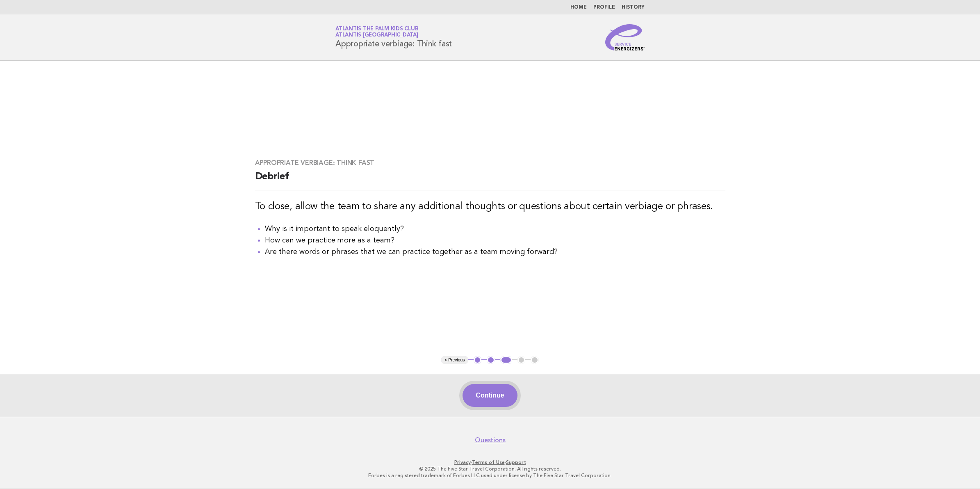 This screenshot has height=489, width=980. What do you see at coordinates (604, 8) in the screenshot?
I see `a: Profile` at bounding box center [604, 8].